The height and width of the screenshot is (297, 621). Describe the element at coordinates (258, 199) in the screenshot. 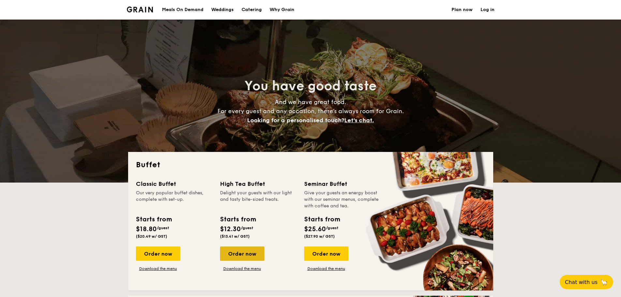

I see `div: Delight your guests with our light and tasty bite-sized treats.` at that location.